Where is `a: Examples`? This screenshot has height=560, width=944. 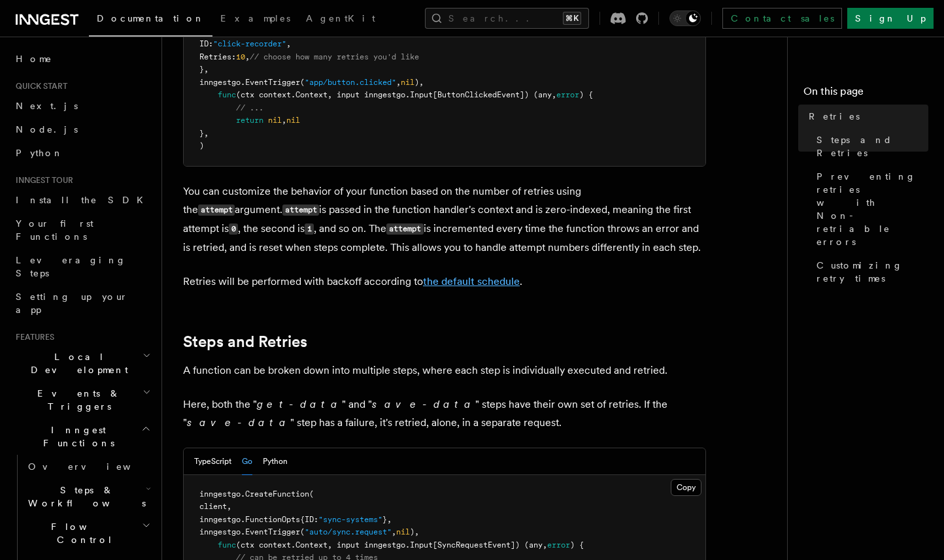 a: Examples is located at coordinates (255, 19).